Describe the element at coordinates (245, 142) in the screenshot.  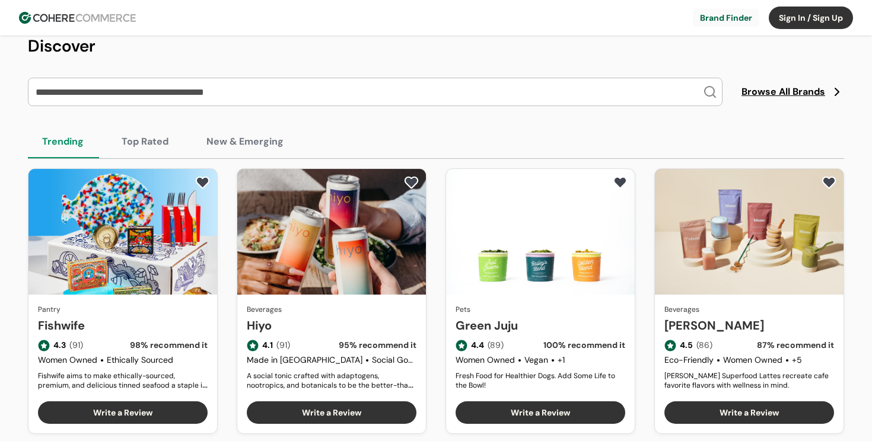
I see `button: New & Emerging` at that location.